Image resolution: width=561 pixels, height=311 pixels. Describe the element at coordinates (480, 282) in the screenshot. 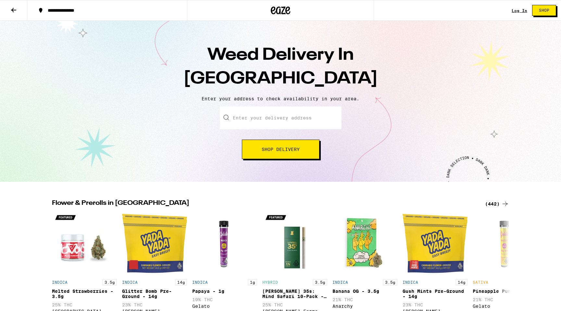

I see `p: SATIVA` at that location.